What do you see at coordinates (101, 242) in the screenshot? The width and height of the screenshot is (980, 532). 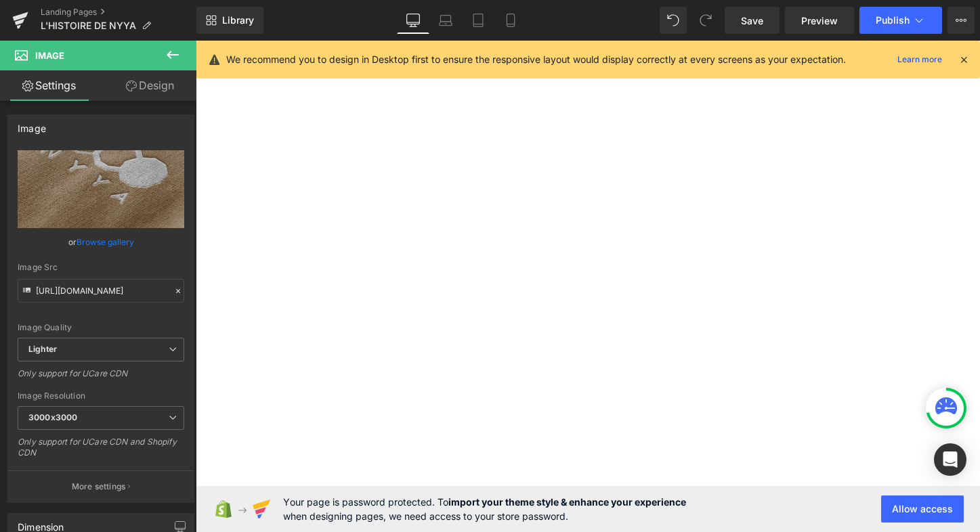 I see `div: or` at bounding box center [101, 242].